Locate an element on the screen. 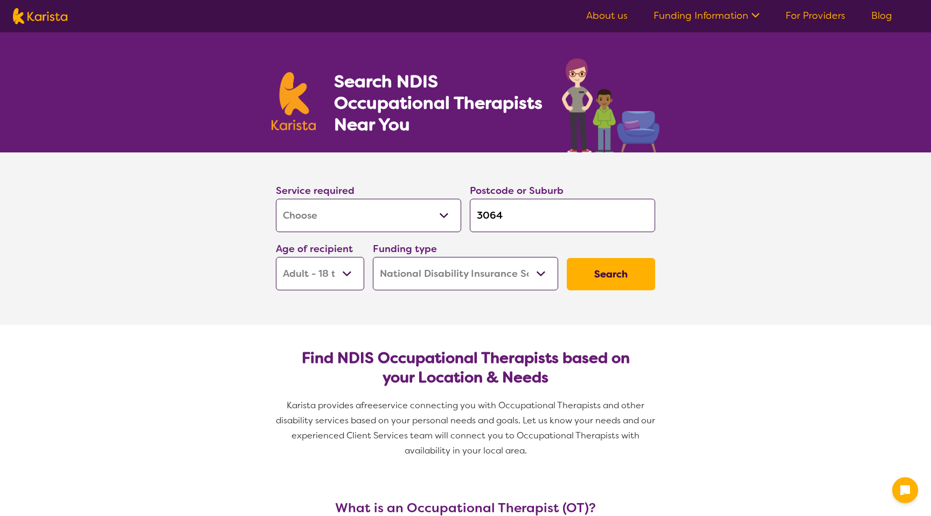 The image size is (931, 516). label: Funding type is located at coordinates (405, 249).